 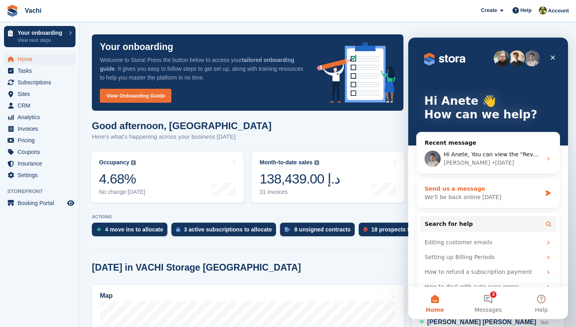 What do you see at coordinates (80, 63) in the screenshot?
I see `p: Hi Anete 👋` at bounding box center [80, 63].